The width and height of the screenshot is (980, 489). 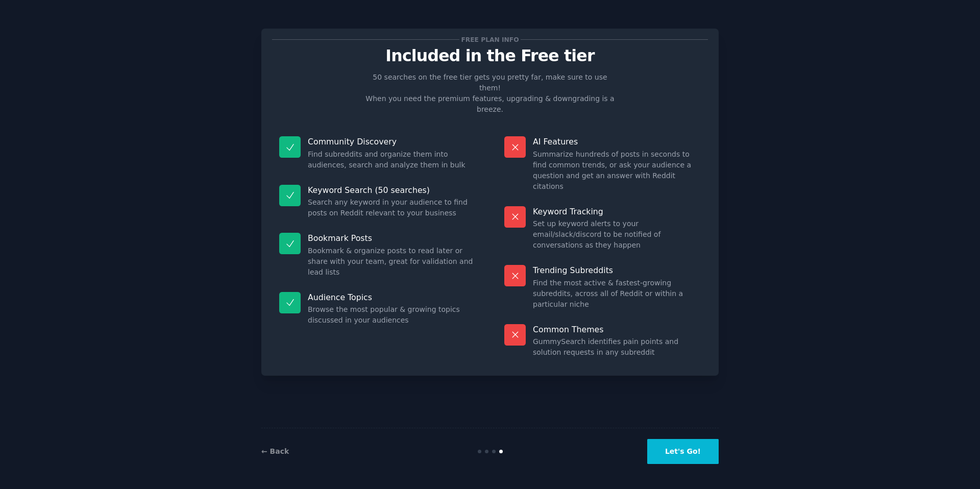 I want to click on p: Community Discovery, so click(x=392, y=142).